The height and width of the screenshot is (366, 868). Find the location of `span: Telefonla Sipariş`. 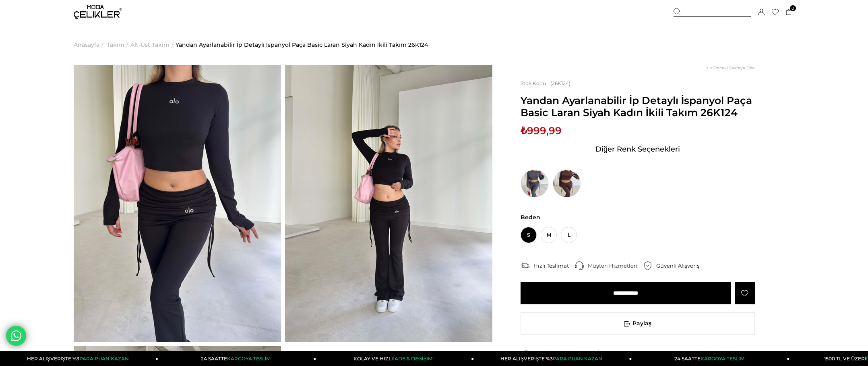

span: Telefonla Sipariş is located at coordinates (555, 353).